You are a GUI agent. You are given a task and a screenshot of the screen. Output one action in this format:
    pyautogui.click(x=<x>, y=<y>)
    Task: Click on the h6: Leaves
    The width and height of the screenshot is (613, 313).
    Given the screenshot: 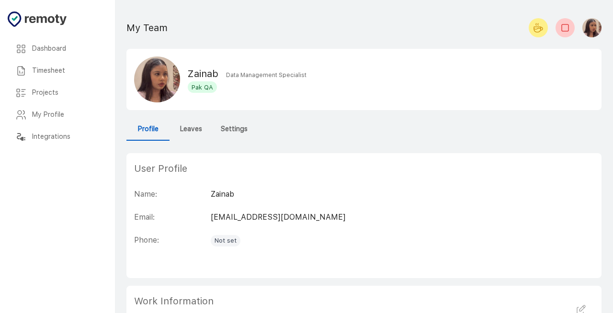 What is the action you would take?
    pyautogui.click(x=191, y=129)
    